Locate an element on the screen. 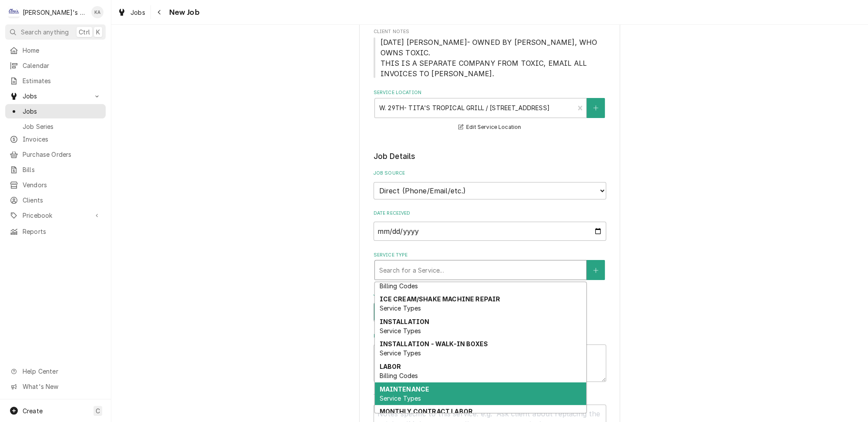 This screenshot has width=868, height=422. strong: INSTALLATION - WALK-IN BOXES is located at coordinates (433, 343).